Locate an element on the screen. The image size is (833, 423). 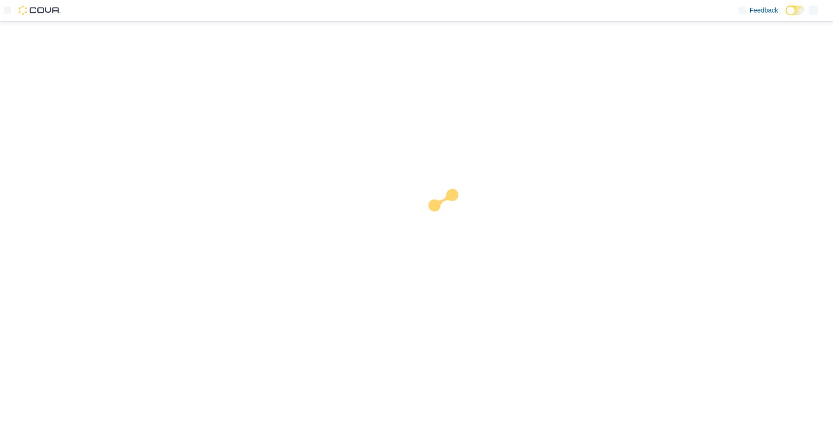
a: Feedback is located at coordinates (758, 10).